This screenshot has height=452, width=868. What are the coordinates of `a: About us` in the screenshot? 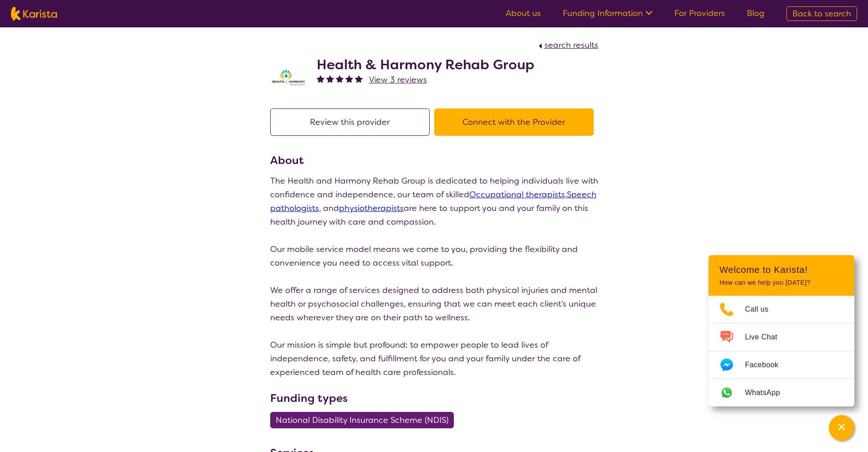 It's located at (523, 13).